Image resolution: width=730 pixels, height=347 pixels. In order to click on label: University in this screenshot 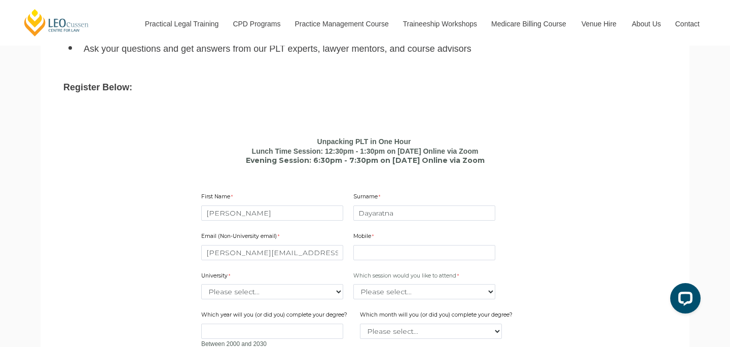, I will do `click(217, 277)`.